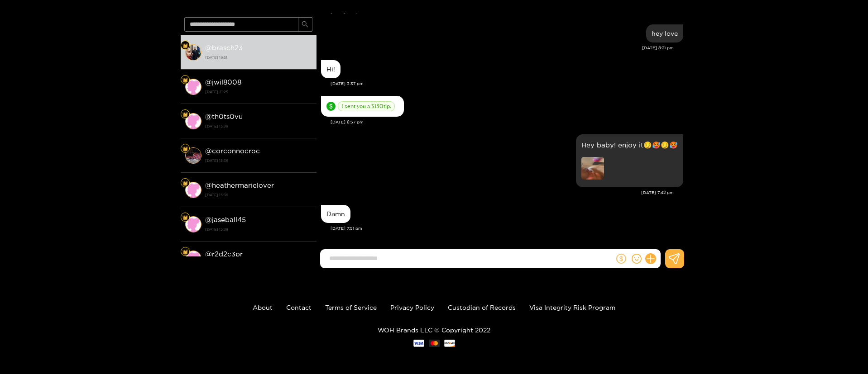  What do you see at coordinates (629, 145) in the screenshot?
I see `p: Hey baby! enjoy it😏🥵😏🥵` at bounding box center [629, 145].